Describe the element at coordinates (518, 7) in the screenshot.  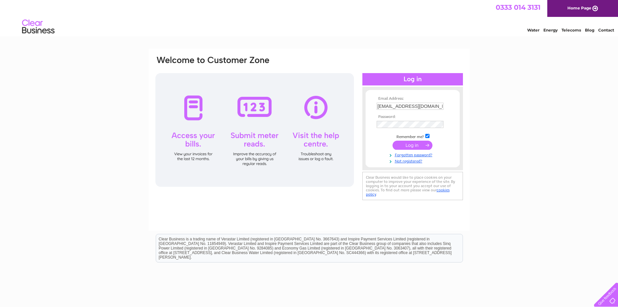
I see `a: 0333 014 3131` at that location.